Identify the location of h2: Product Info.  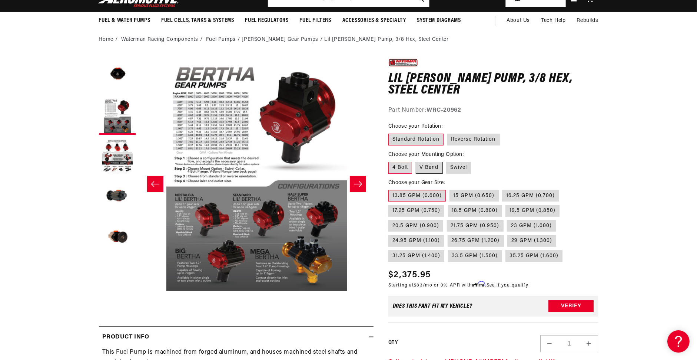
(126, 337).